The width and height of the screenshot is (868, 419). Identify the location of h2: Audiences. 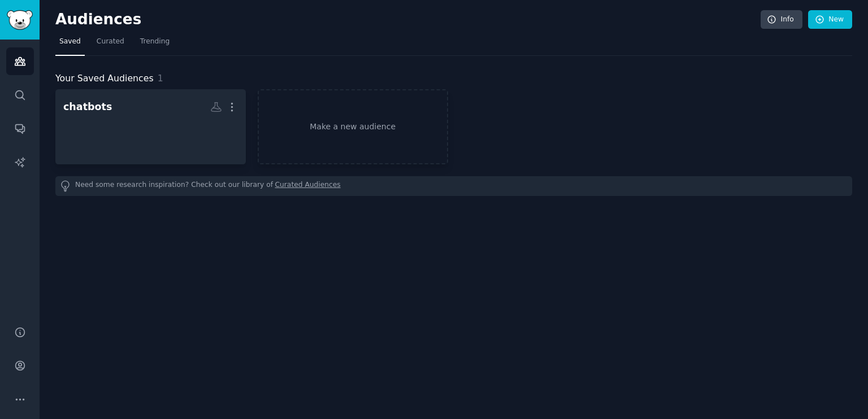
(408, 20).